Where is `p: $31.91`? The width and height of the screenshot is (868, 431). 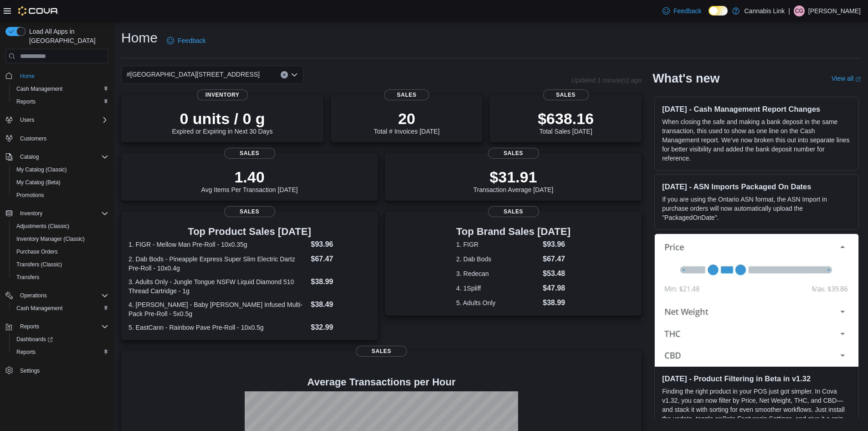 p: $31.91 is located at coordinates (513, 177).